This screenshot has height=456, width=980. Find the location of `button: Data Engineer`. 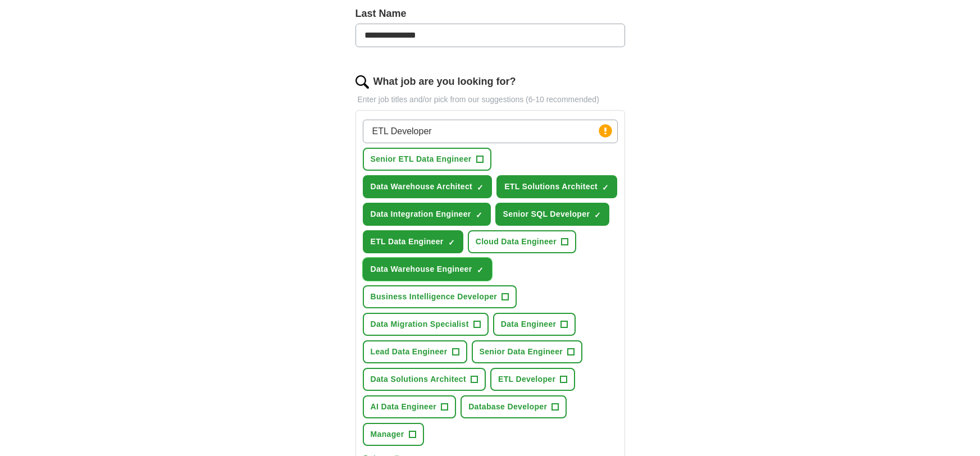

button: Data Engineer is located at coordinates (534, 324).